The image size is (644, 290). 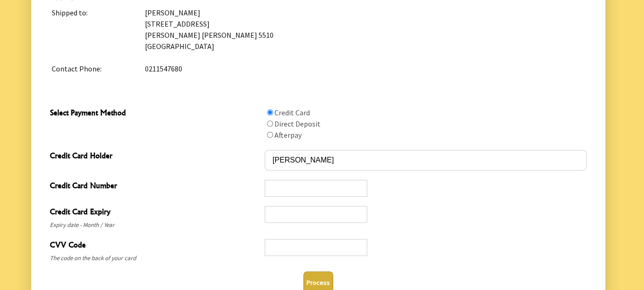 What do you see at coordinates (155, 245) in the screenshot?
I see `span: CVV Code` at bounding box center [155, 245].